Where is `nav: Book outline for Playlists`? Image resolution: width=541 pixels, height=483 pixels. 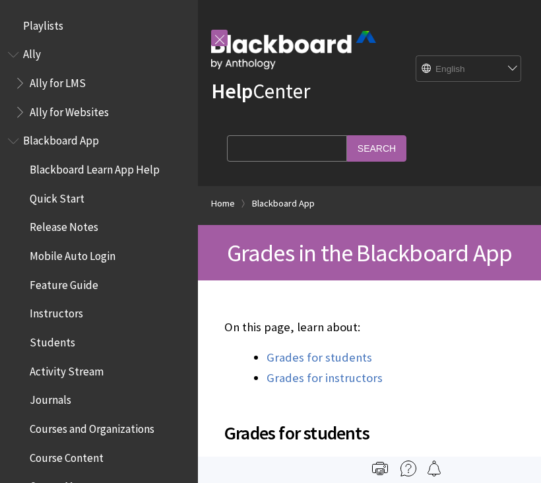 nav: Book outline for Playlists is located at coordinates (99, 26).